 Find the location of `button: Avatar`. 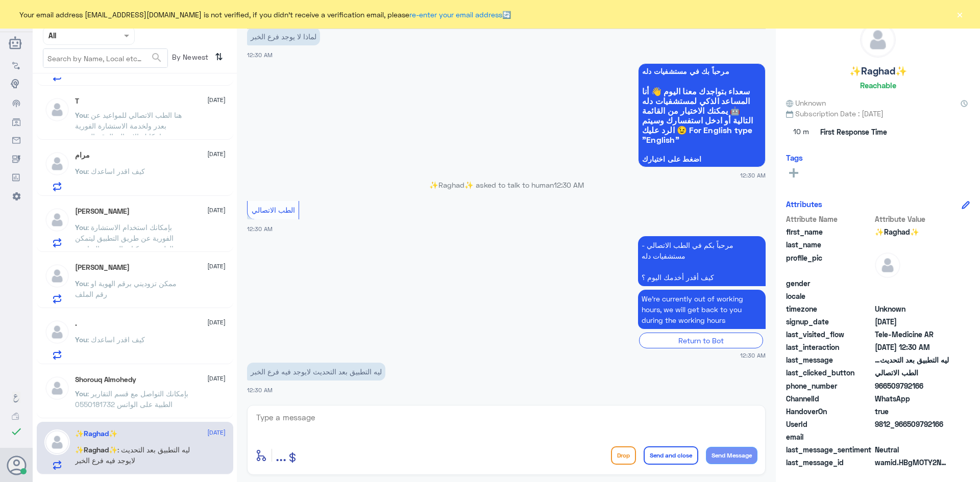

button: Avatar is located at coordinates (16, 465).